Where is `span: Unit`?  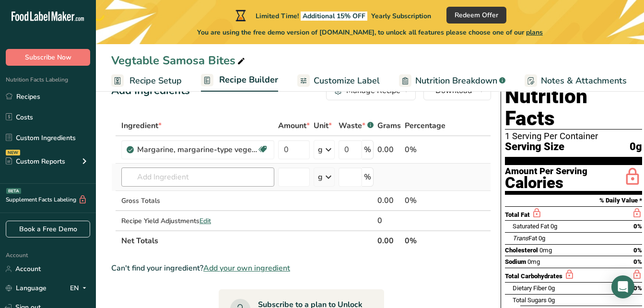
span: Unit is located at coordinates (323, 126).